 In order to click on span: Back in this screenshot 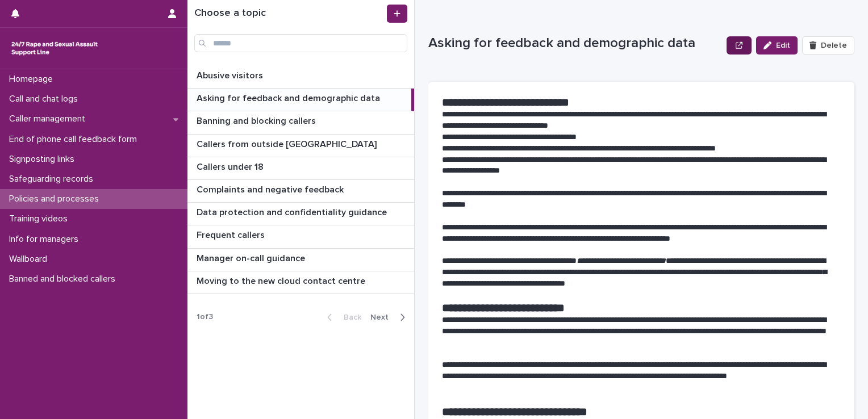, I will do `click(349, 317)`.